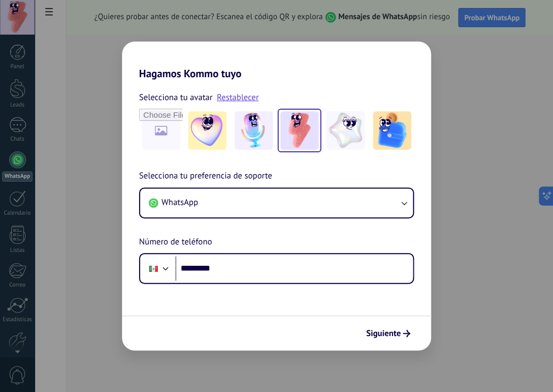 This screenshot has height=392, width=553. Describe the element at coordinates (276, 203) in the screenshot. I see `button: WhatsApp` at that location.